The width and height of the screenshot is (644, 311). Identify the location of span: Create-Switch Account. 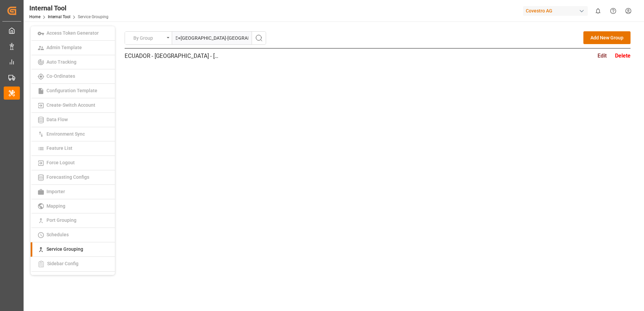
(71, 105).